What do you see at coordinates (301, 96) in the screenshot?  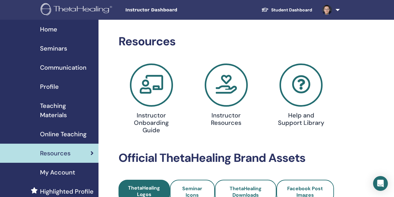 I see `a: Help and Support Library` at bounding box center [301, 96].